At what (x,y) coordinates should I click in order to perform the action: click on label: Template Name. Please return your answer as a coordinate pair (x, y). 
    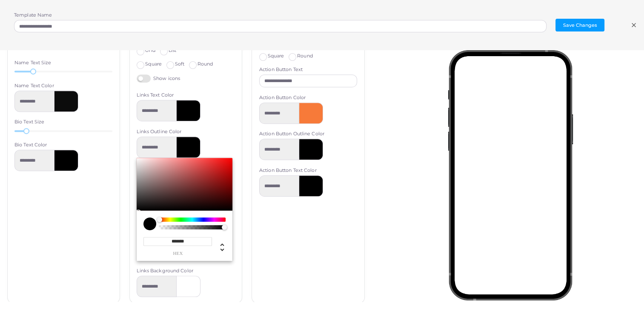
    Looking at the image, I should click on (33, 15).